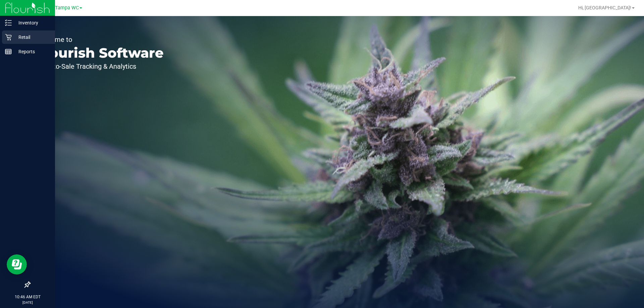 This screenshot has height=308, width=644. What do you see at coordinates (9, 22) in the screenshot?
I see `inline-svg: Inventory` at bounding box center [9, 22].